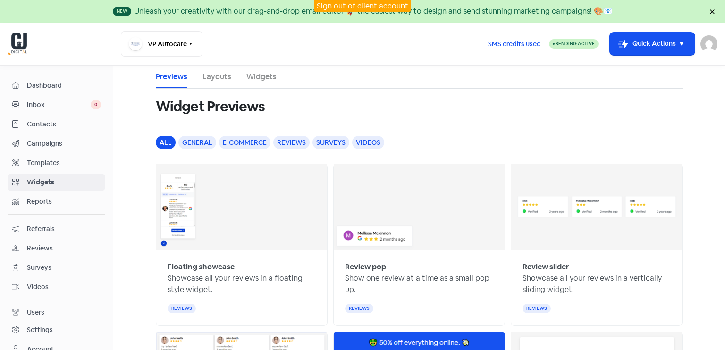 The image size is (725, 350). Describe the element at coordinates (64, 202) in the screenshot. I see `span: Reports` at that location.